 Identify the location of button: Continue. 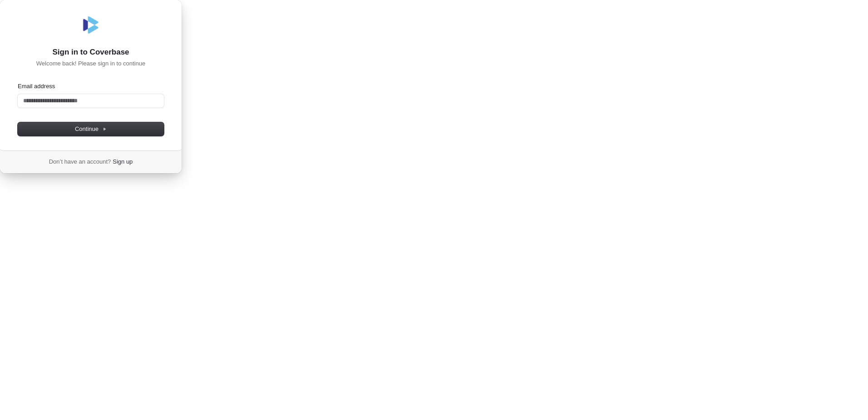
(91, 129).